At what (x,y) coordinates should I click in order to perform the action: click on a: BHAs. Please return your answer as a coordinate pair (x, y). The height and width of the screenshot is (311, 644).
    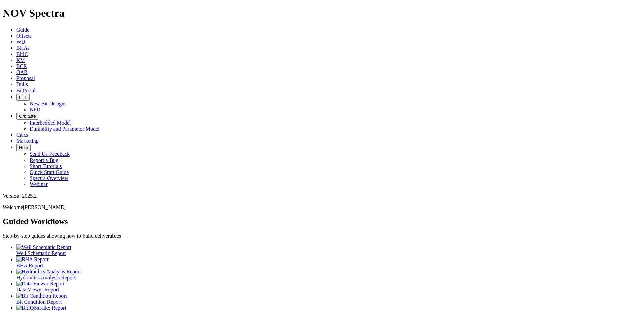
    Looking at the image, I should click on (23, 48).